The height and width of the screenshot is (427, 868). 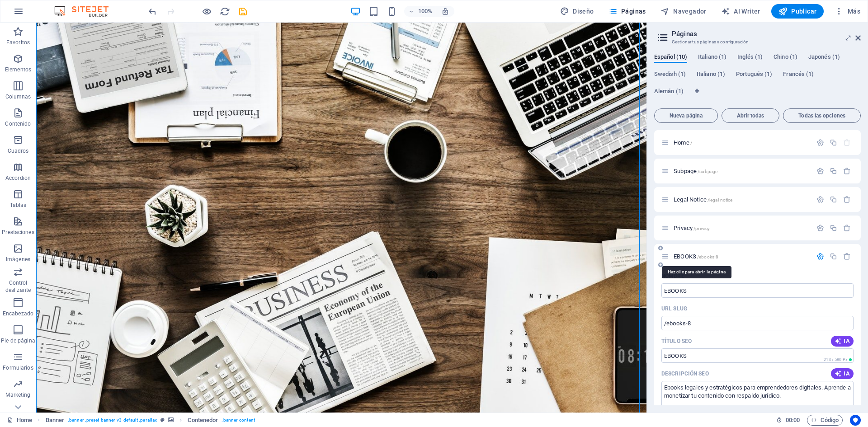 What do you see at coordinates (18, 69) in the screenshot?
I see `p: Elementos` at bounding box center [18, 69].